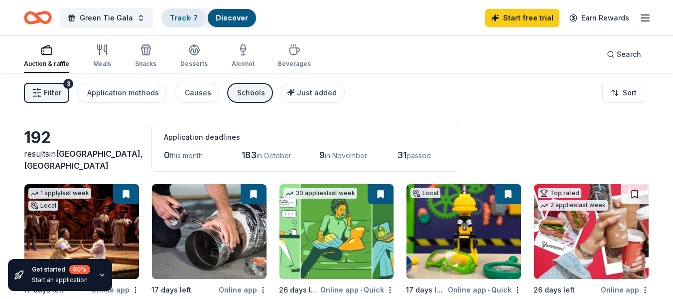 The height and width of the screenshot is (299, 673). Describe the element at coordinates (243, 56) in the screenshot. I see `button: Alcohol` at that location.